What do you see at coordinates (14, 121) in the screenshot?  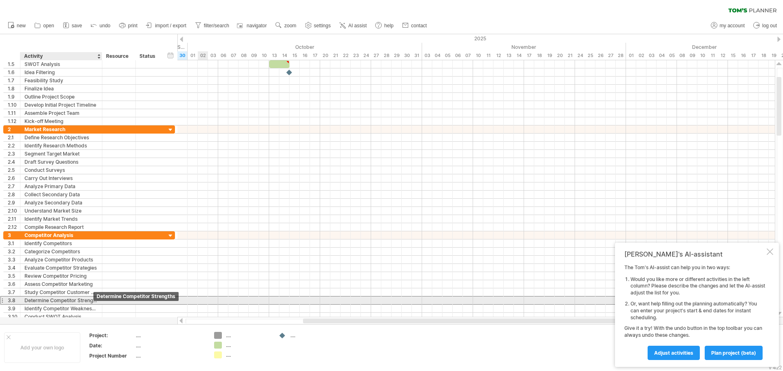 I see `div: 1.12` at bounding box center [14, 121].